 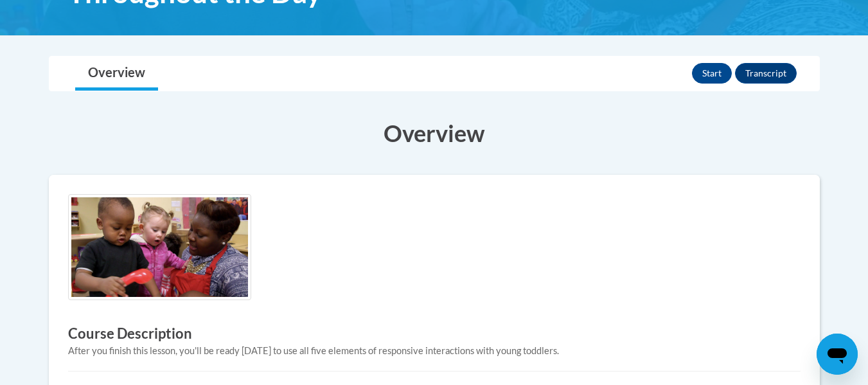 I want to click on button: Transcript, so click(x=766, y=73).